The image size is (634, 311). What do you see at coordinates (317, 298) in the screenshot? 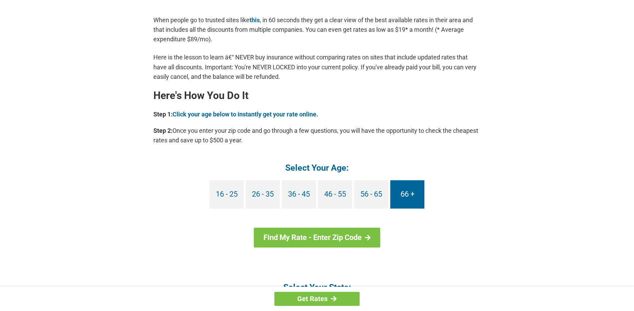
I see `a: Get Rates` at bounding box center [317, 298].